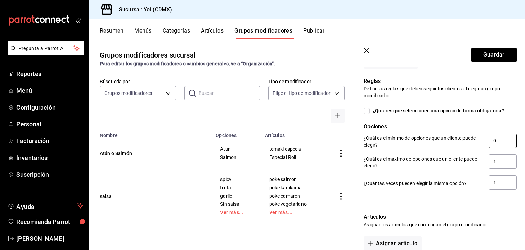  Describe the element at coordinates (440, 217) in the screenshot. I see `p: Artículos` at that location.